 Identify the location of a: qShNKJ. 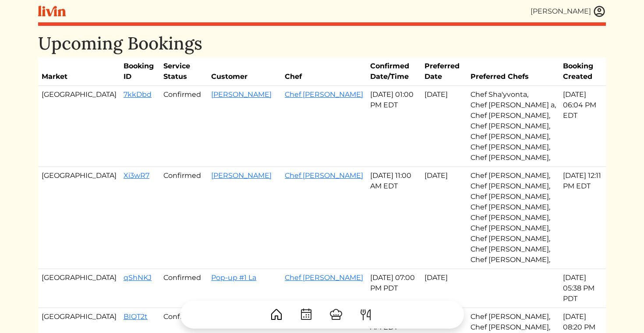
(137, 278).